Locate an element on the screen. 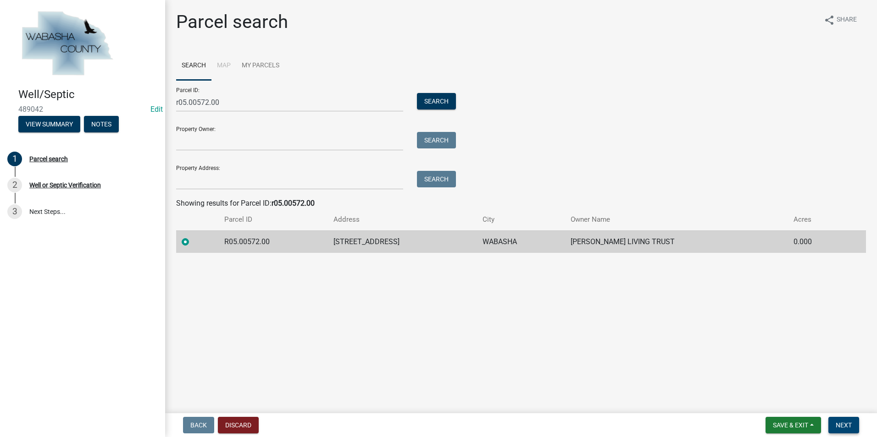 This screenshot has height=437, width=877. td: WABASHA is located at coordinates (521, 242).